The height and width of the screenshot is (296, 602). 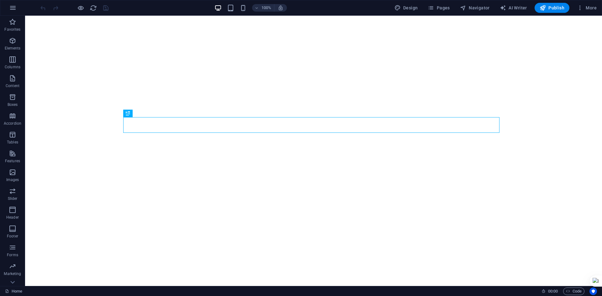 What do you see at coordinates (13, 161) in the screenshot?
I see `p: Features` at bounding box center [13, 161].